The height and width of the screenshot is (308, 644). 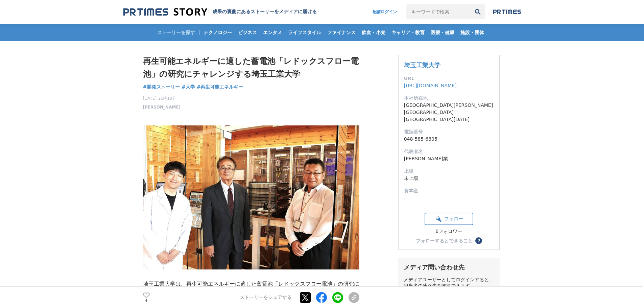 What do you see at coordinates (385, 12) in the screenshot?
I see `a: 配信ログイン` at bounding box center [385, 12].